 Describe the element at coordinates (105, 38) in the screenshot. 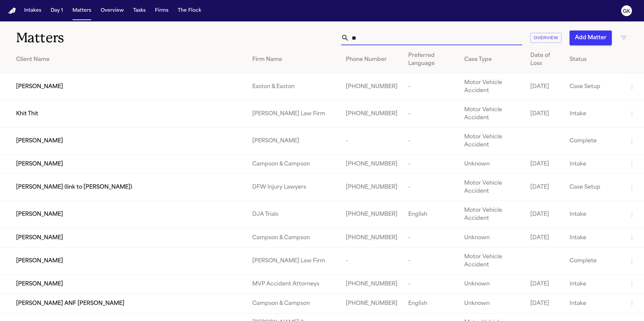

I see `h1: Matters` at that location.